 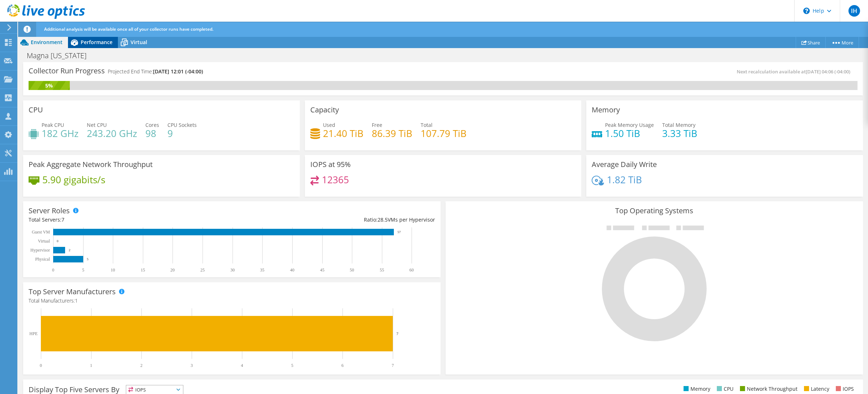 I want to click on span: Free, so click(x=377, y=125).